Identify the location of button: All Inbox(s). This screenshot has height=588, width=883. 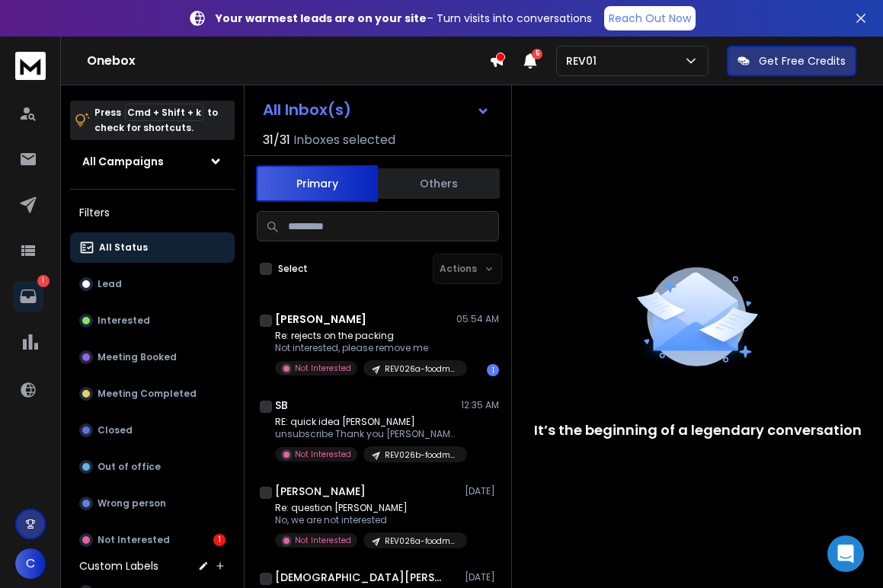
(376, 110).